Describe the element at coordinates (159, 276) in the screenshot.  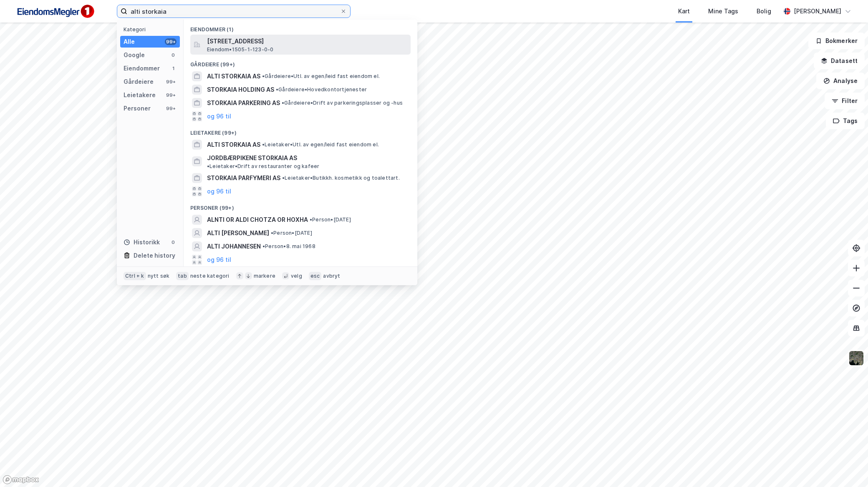
I see `div: nytt søk` at that location.